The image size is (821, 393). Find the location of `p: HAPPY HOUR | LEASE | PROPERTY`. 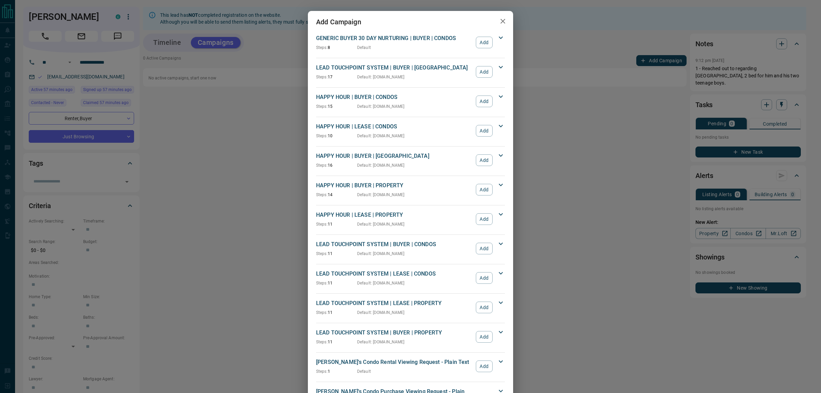

p: HAPPY HOUR | LEASE | PROPERTY is located at coordinates (394, 215).